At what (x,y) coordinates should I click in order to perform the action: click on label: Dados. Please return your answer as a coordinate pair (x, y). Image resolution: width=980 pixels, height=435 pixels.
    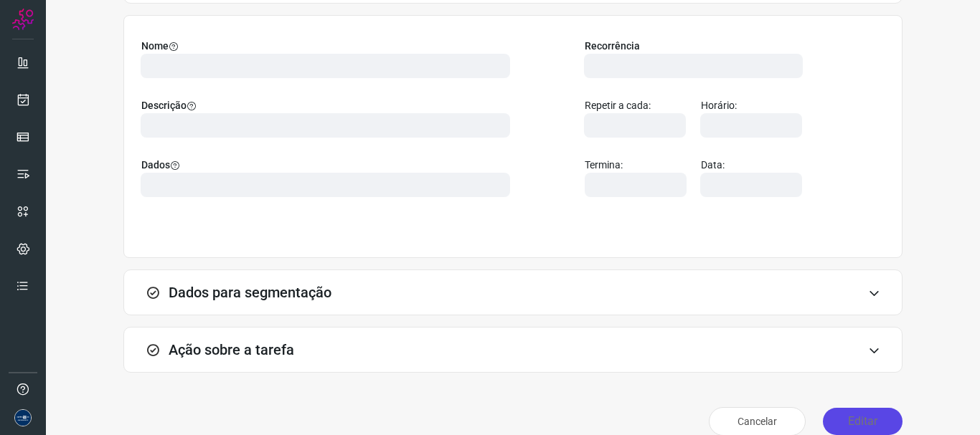
    Looking at the image, I should click on (328, 165).